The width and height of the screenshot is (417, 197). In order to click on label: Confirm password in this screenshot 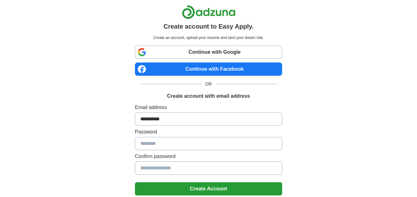, I will do `click(208, 157)`.